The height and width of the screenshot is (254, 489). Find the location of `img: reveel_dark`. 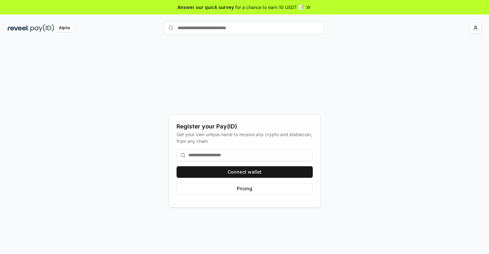

img: reveel_dark is located at coordinates (18, 28).